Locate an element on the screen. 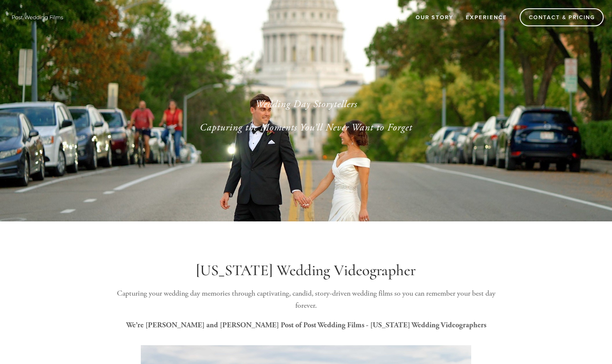  a: Experience is located at coordinates (486, 17).